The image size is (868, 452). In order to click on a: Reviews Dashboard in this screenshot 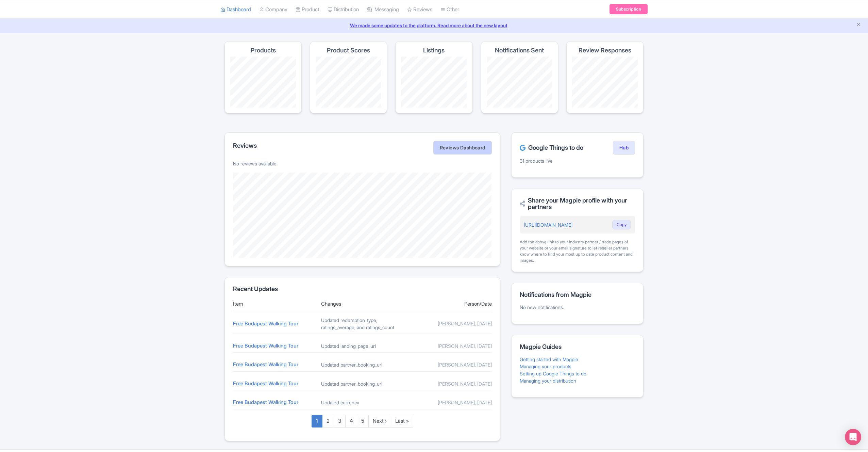, I will do `click(463, 148)`.